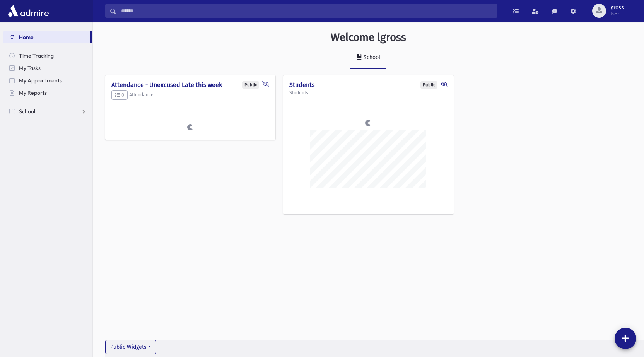 This screenshot has width=644, height=357. What do you see at coordinates (190, 95) in the screenshot?
I see `h5: Attendance` at bounding box center [190, 95].